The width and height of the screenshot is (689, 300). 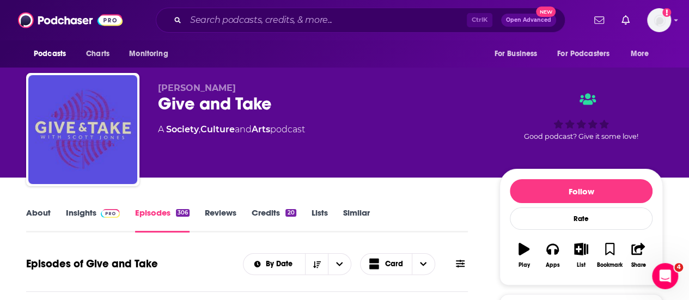 I want to click on button: Share, so click(x=638, y=255).